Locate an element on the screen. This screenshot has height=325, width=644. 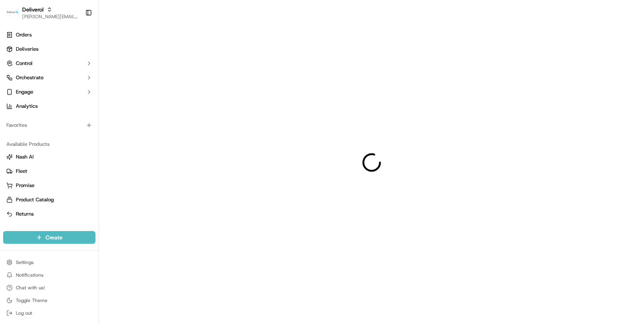
a: Orders is located at coordinates (49, 35).